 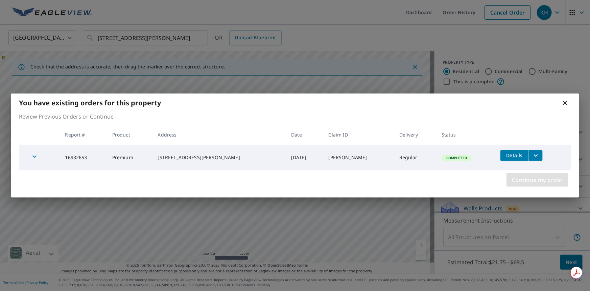 I want to click on th: Date, so click(x=304, y=134).